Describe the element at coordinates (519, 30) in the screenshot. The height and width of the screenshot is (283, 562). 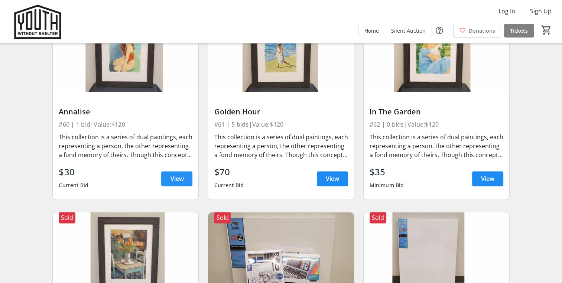
I see `a: Tickets` at that location.